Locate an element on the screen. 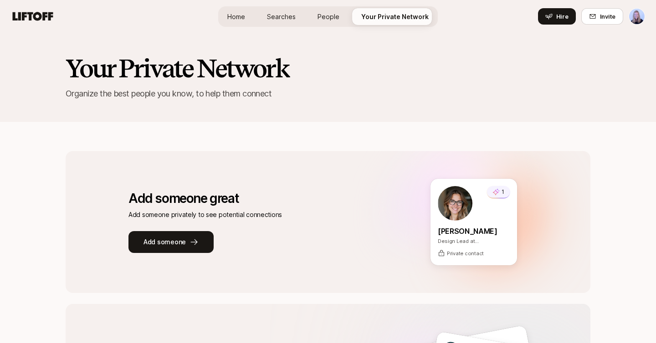 This screenshot has height=343, width=656. h2: Your Private Network is located at coordinates (328, 68).